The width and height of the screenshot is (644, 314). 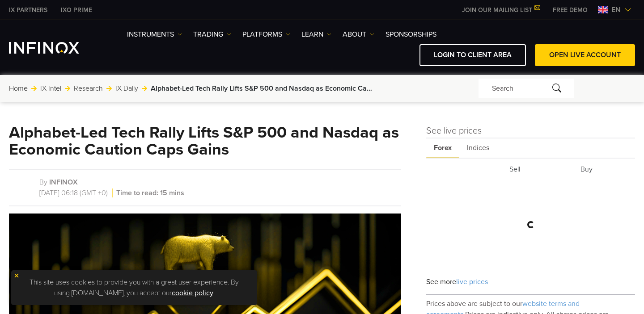 What do you see at coordinates (443, 148) in the screenshot?
I see `span: Forex` at bounding box center [443, 148].